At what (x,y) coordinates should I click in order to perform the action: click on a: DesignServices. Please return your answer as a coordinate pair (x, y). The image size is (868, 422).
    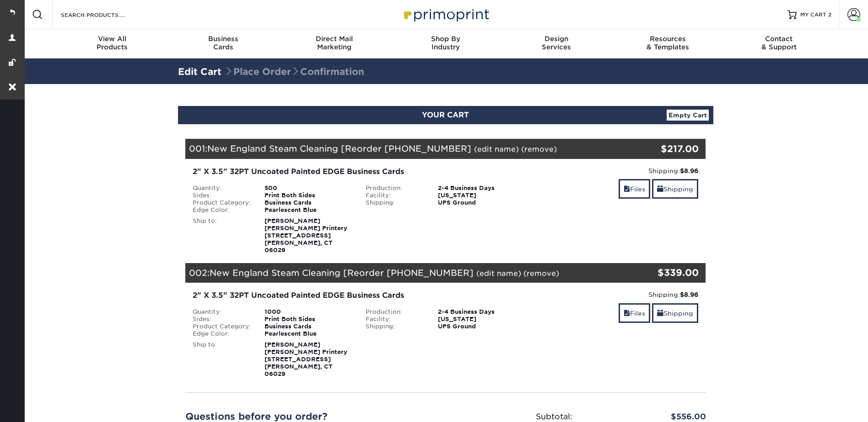
    Looking at the image, I should click on (556, 44).